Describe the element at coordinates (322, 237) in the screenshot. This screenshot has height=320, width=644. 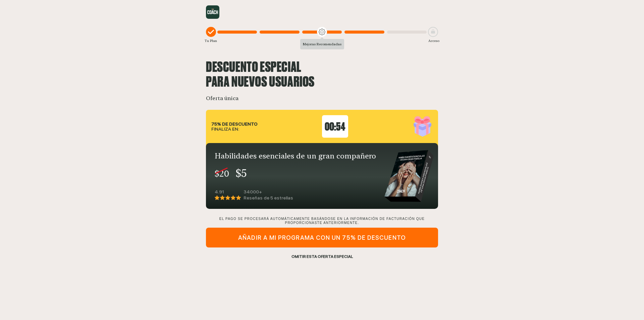
I see `div: AÑADIR A MI PROGRAMA CON UN 75% DE DESCUENTO` at that location.